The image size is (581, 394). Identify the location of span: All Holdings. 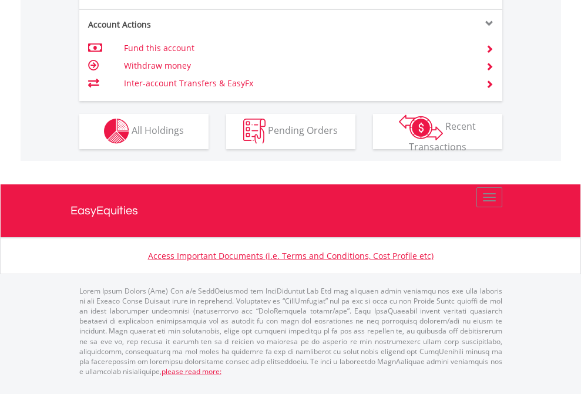
(157, 130).